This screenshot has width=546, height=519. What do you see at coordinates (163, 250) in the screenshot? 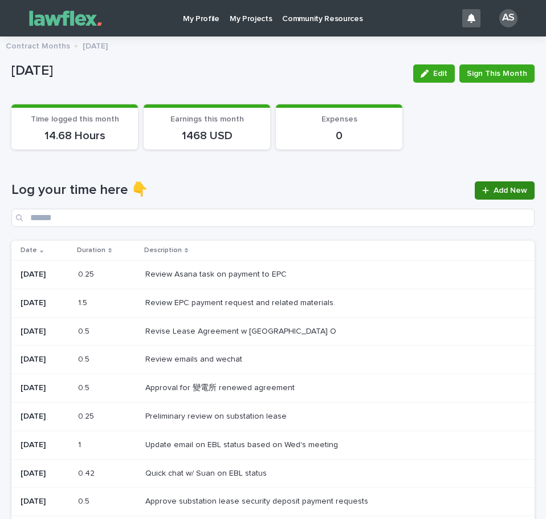
I see `p: Description` at bounding box center [163, 250].